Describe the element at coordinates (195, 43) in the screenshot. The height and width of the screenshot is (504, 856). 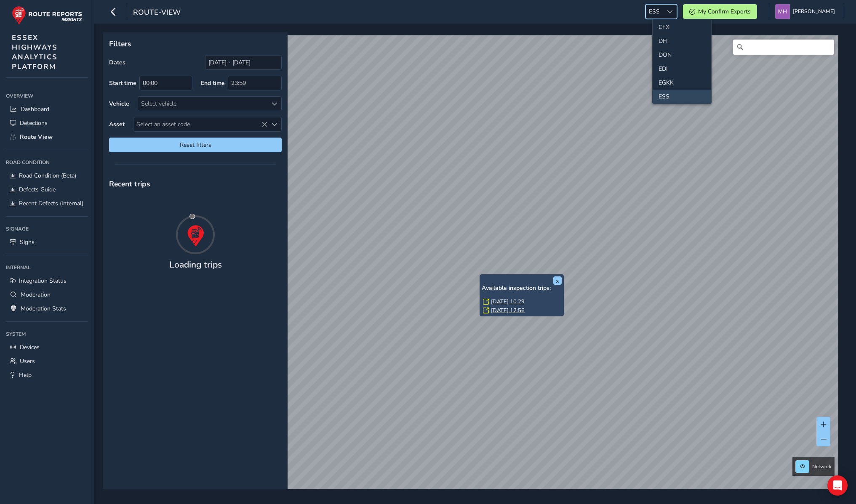
I see `p: Filters` at that location.